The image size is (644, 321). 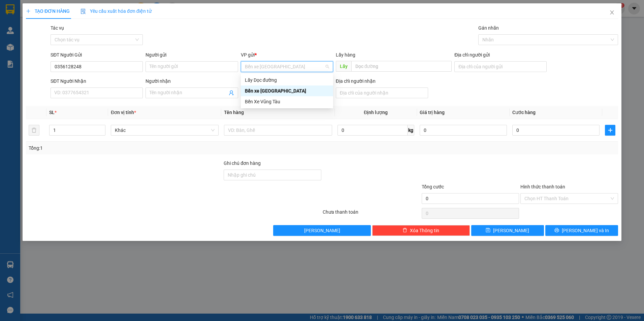 What do you see at coordinates (612, 12) in the screenshot?
I see `span: close` at bounding box center [612, 12].